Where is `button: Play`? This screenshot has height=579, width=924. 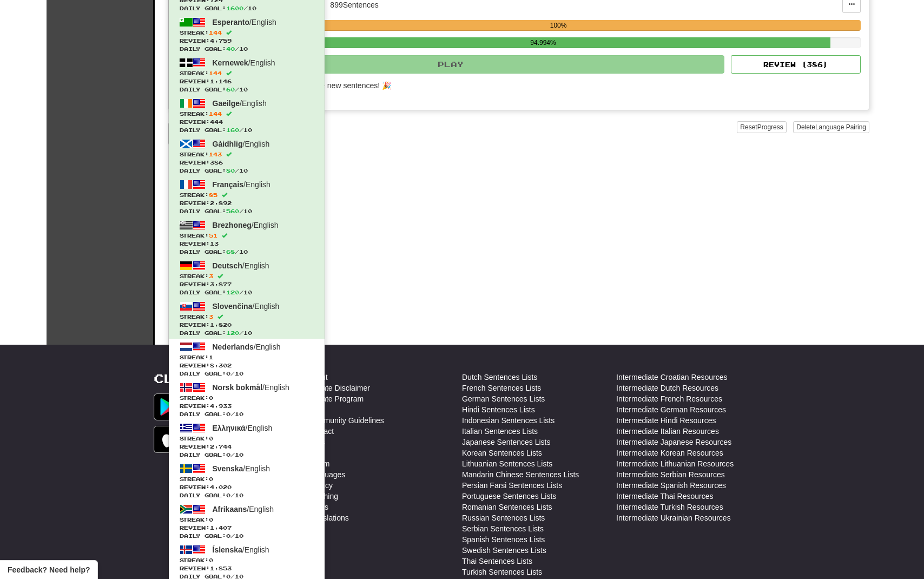 button: Play is located at coordinates (451, 64).